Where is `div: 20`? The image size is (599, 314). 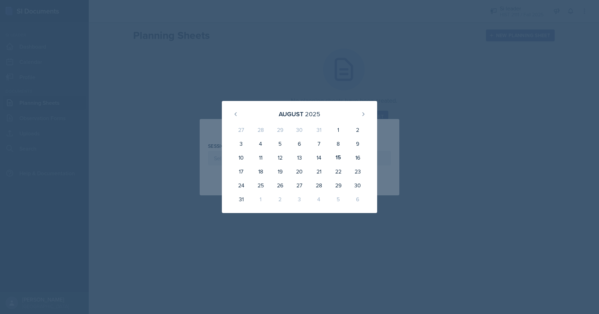
div: 20 is located at coordinates (300, 171).